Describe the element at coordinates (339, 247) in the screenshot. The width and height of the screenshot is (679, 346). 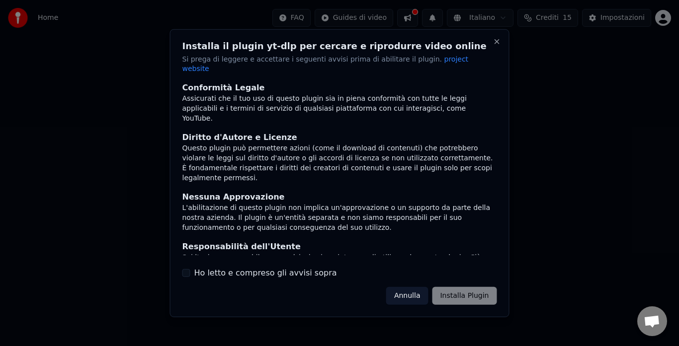
I see `div: Responsabilità dell'Utente` at that location.